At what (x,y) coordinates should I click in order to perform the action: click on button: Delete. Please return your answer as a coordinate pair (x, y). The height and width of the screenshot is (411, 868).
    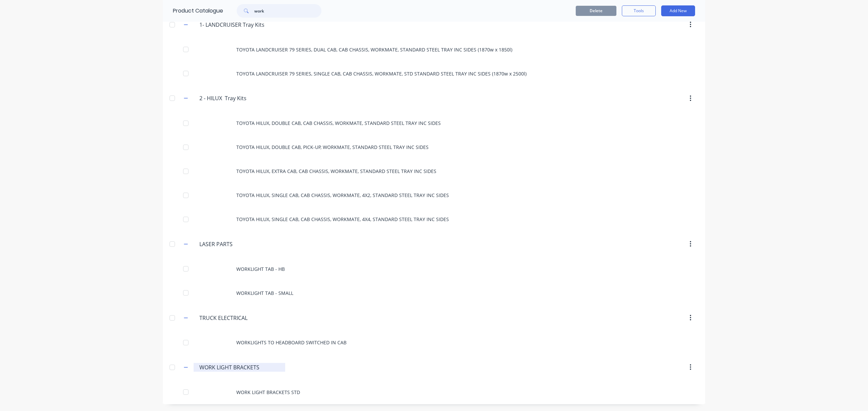
    Looking at the image, I should click on (596, 11).